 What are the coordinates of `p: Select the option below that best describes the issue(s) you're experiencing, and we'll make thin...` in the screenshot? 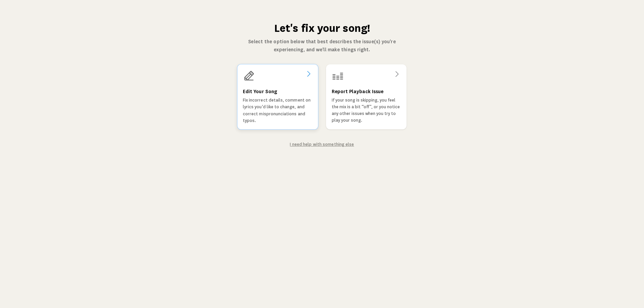 It's located at (322, 45).